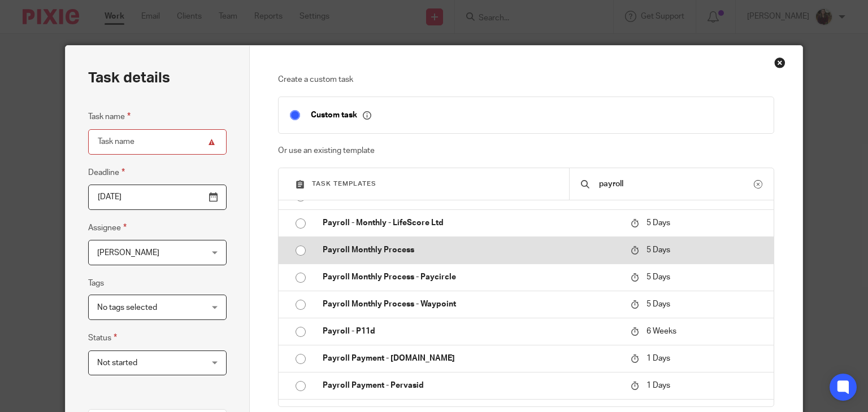  What do you see at coordinates (471, 331) in the screenshot?
I see `p: Payroll - P11d` at bounding box center [471, 331].